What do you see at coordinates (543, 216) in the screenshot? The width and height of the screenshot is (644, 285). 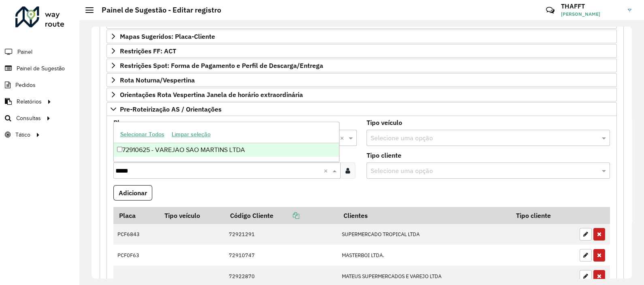 I see `th: Tipo cliente` at bounding box center [543, 216].